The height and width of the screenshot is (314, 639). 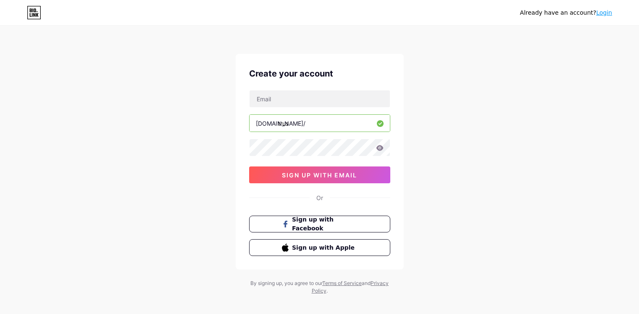 I want to click on span: sign up with email, so click(x=319, y=175).